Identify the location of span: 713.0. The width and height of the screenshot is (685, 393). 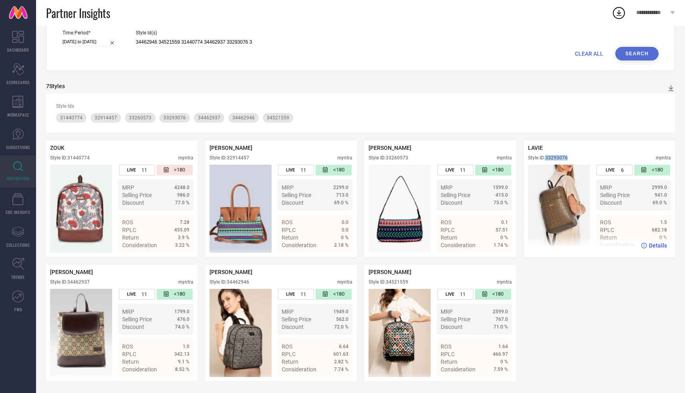
(342, 195).